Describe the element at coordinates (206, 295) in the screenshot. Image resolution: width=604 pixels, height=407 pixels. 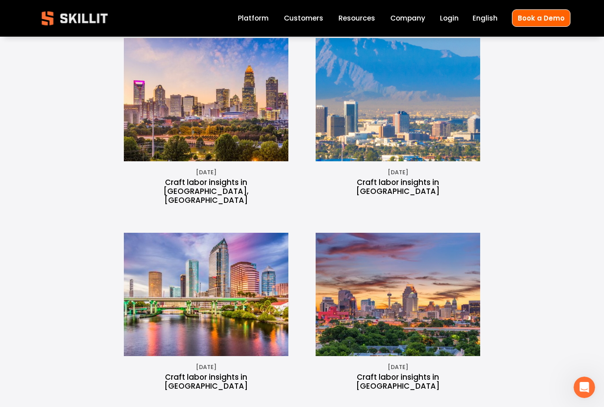
I see `img: Craft labor insights in Tampa` at that location.